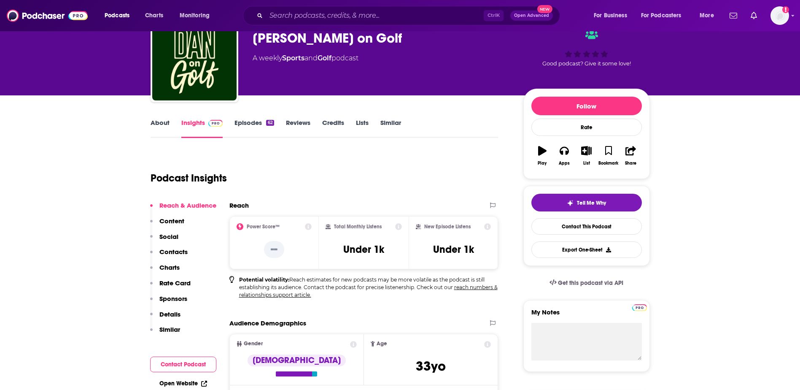 The image size is (800, 390). Describe the element at coordinates (169, 267) in the screenshot. I see `p: Charts` at that location.